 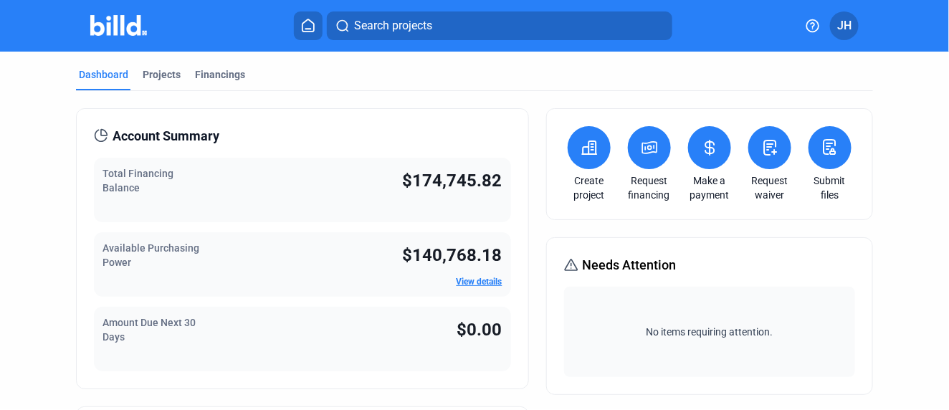 I want to click on span: $174,745.82, so click(x=452, y=181).